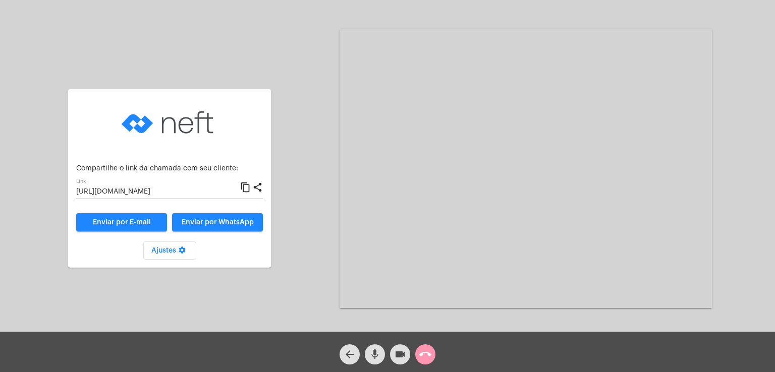 Image resolution: width=775 pixels, height=372 pixels. I want to click on img: logo-neft-novo-2.png, so click(169, 123).